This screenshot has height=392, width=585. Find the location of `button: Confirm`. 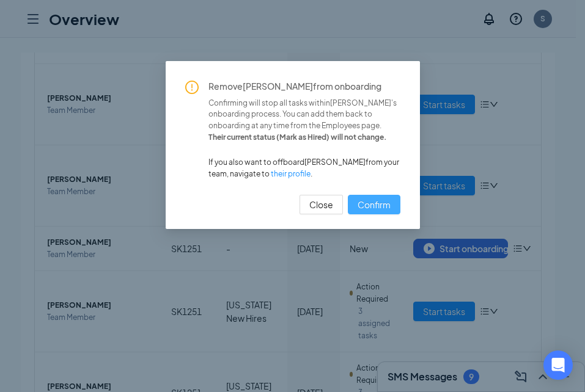

button: Confirm is located at coordinates (374, 204).